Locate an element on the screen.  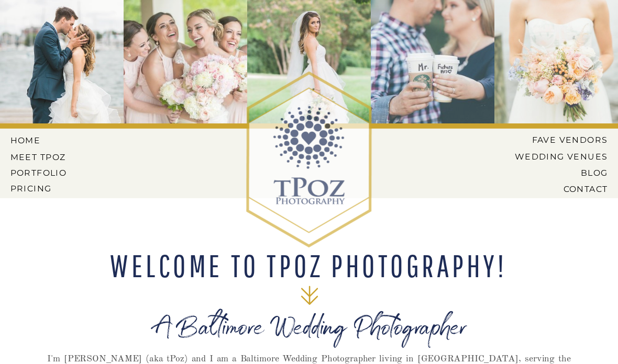
a: BLOG is located at coordinates (557, 173).